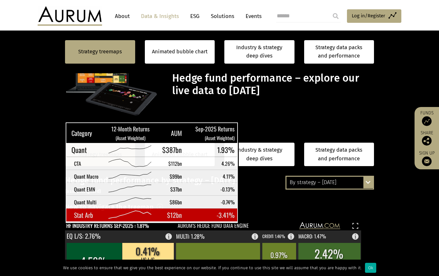 This screenshot has width=439, height=276. What do you see at coordinates (426, 161) in the screenshot?
I see `img: Sign up to our newsletter` at bounding box center [426, 161].